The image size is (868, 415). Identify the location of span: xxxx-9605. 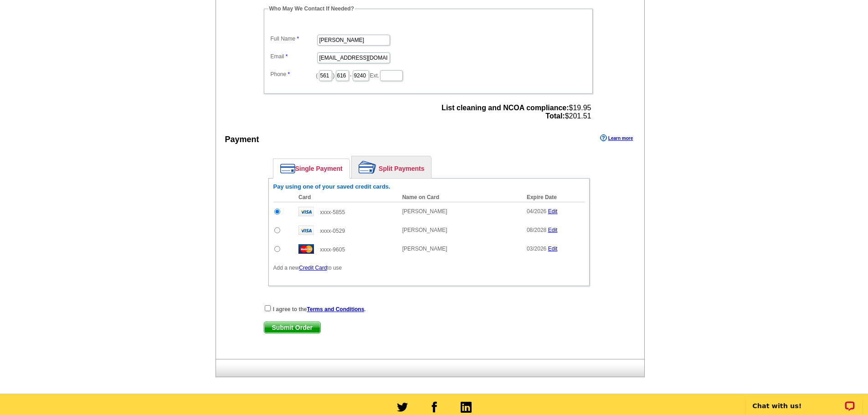
(332, 249).